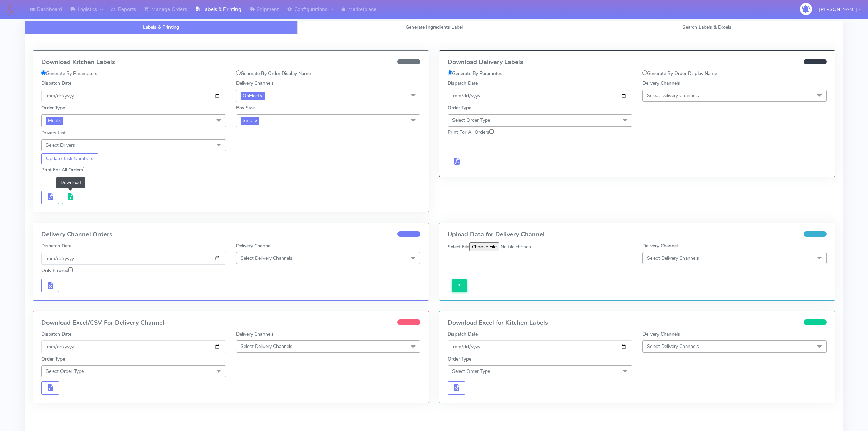 Image resolution: width=868 pixels, height=431 pixels. Describe the element at coordinates (637, 235) in the screenshot. I see `h4: Upload Data for Delivery Channel` at that location.